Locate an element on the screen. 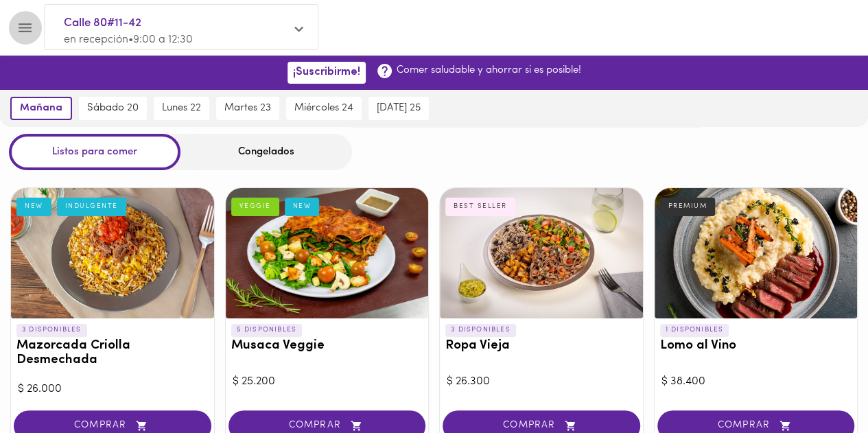 This screenshot has height=433, width=868. p: 5 DISPONIBLES is located at coordinates (267, 330).